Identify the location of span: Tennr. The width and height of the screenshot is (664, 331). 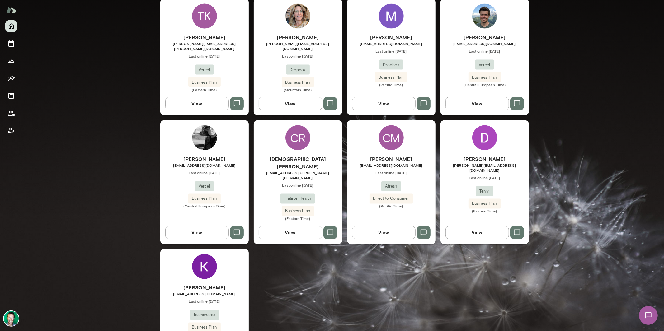
(485, 192).